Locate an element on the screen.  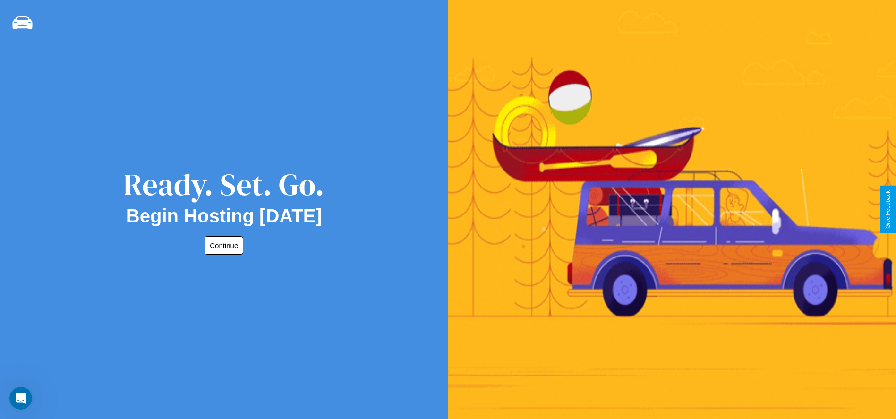
div: Give Feedback is located at coordinates (888, 209).